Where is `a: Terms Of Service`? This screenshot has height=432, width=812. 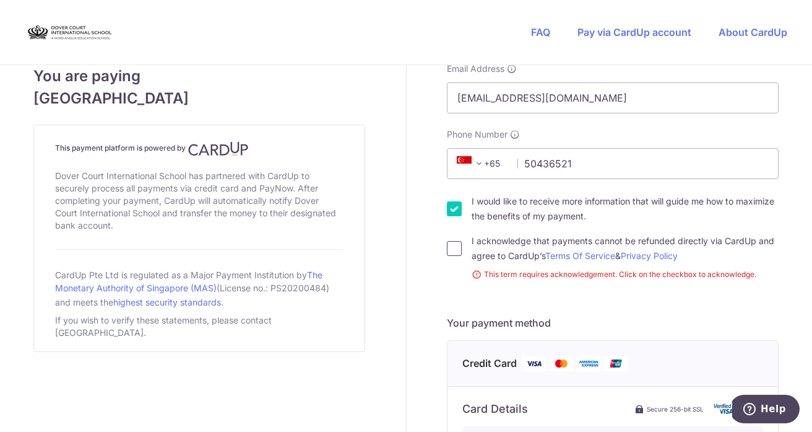
a: Terms Of Service is located at coordinates (580, 255).